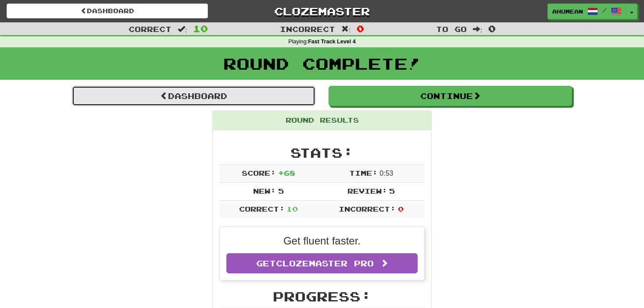 This screenshot has width=644, height=308. What do you see at coordinates (386, 173) in the screenshot?
I see `span: 0 : 53` at bounding box center [386, 173].